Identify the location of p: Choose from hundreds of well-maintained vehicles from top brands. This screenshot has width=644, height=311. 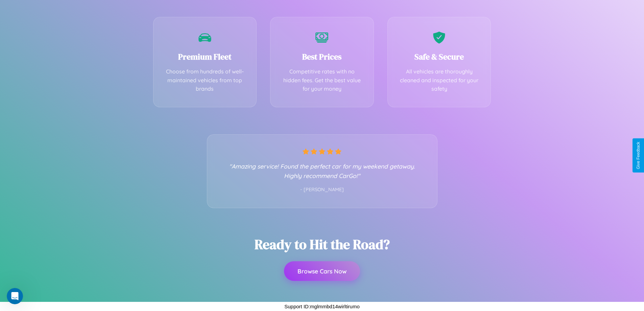
(205, 80).